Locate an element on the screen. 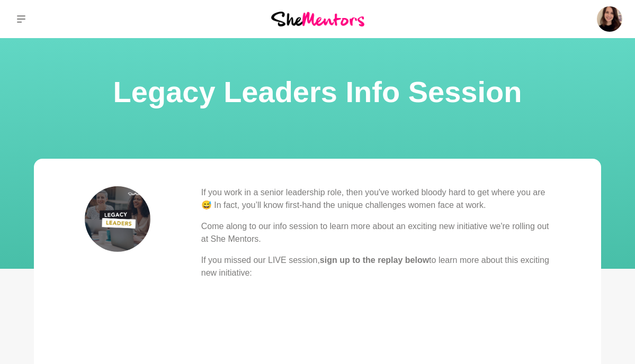 The image size is (635, 364). p: If you work in a senior leadership role, then you've worked bloody hard to get where you are 😅 In... is located at coordinates (376, 199).